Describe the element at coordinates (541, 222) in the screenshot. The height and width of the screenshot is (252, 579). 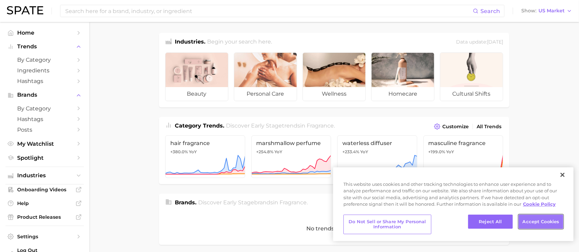
I see `button: Accept Cookies` at that location.